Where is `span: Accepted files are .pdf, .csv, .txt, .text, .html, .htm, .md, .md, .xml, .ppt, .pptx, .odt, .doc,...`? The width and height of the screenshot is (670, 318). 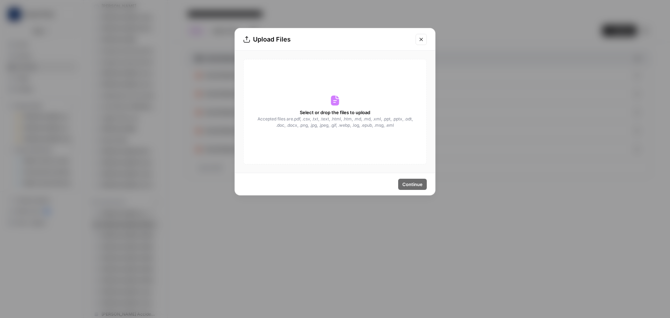
span: Accepted files are .pdf, .csv, .txt, .text, .html, .htm, .md, .md, .xml, .ppt, .pptx, .odt, .doc,... is located at coordinates (335, 122).